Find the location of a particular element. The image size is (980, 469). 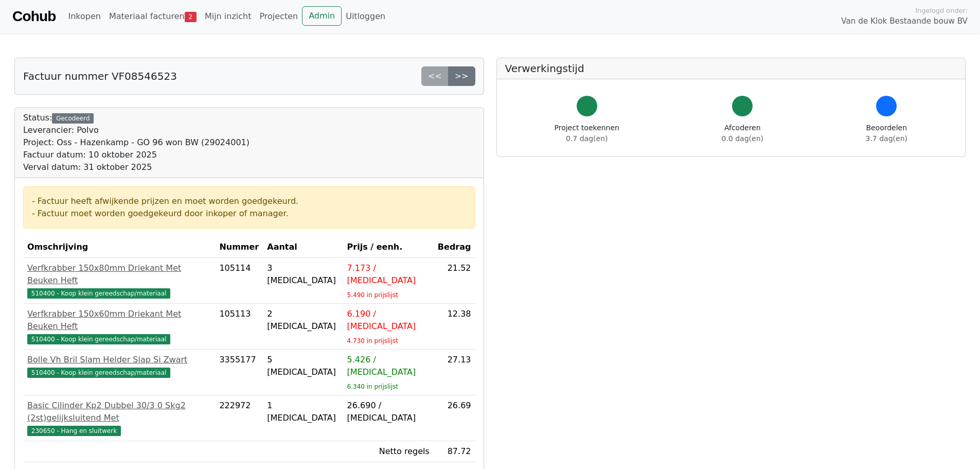

div: Basic Cilinder Kp2 Dubbel 30/3 0 Skg2 (2st)gelijksluitend Met is located at coordinates (118, 412).